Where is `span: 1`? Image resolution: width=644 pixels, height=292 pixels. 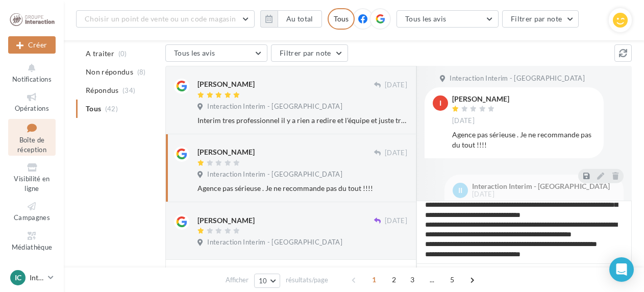
span: 1 is located at coordinates (374, 279).